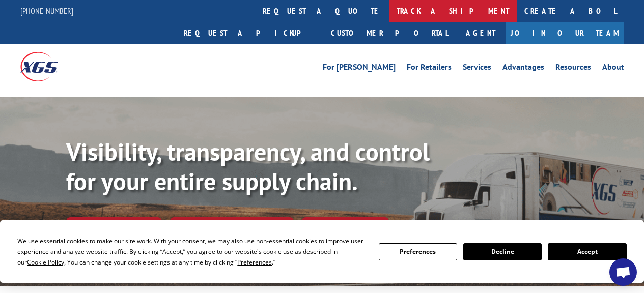 The width and height of the screenshot is (644, 293). Describe the element at coordinates (587, 252) in the screenshot. I see `button: Accept` at that location.